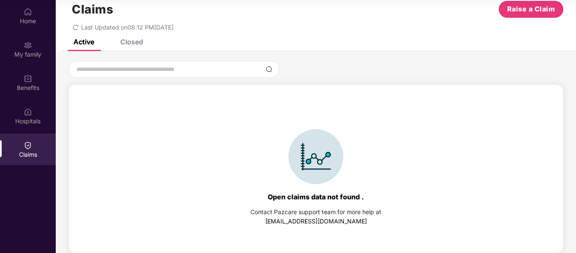 The width and height of the screenshot is (576, 253). I want to click on div: Contact Pazcare support team for more help at, so click(316, 212).